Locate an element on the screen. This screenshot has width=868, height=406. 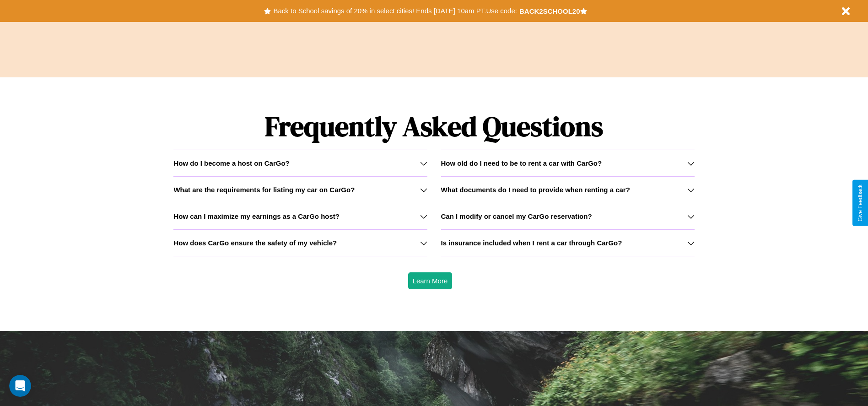
b: BACK2SCHOOL20 is located at coordinates (549, 11).